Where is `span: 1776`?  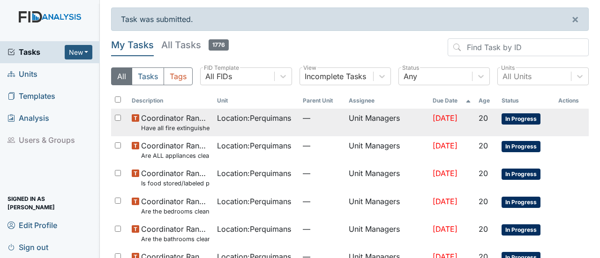 span: 1776 is located at coordinates (219, 45).